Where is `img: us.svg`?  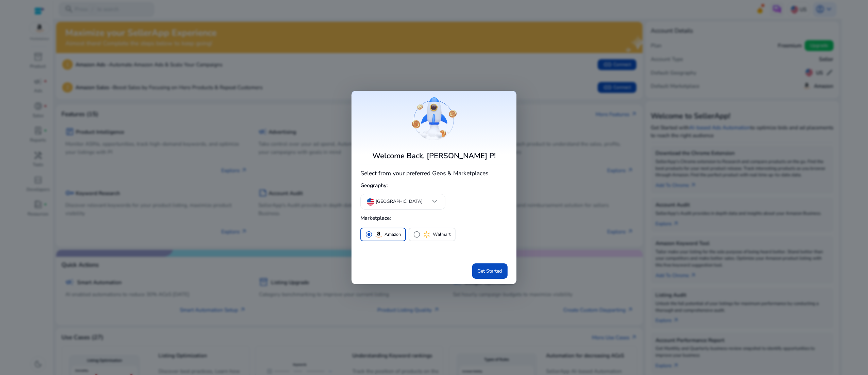
img: us.svg is located at coordinates (371, 202).